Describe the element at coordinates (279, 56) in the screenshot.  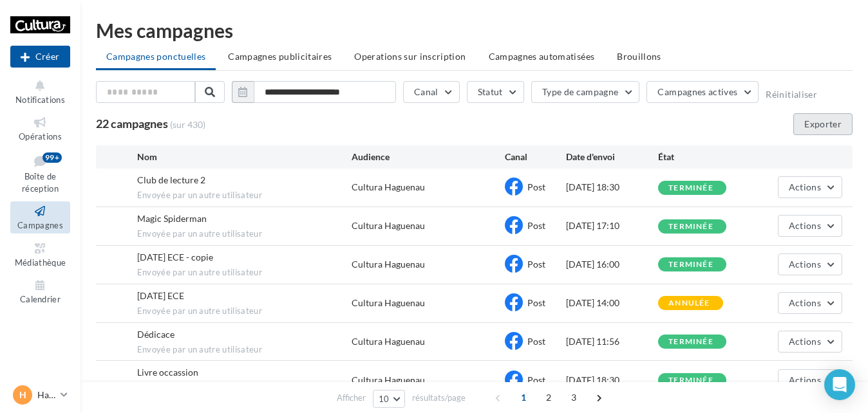
I see `span: Campagnes publicitaires` at that location.